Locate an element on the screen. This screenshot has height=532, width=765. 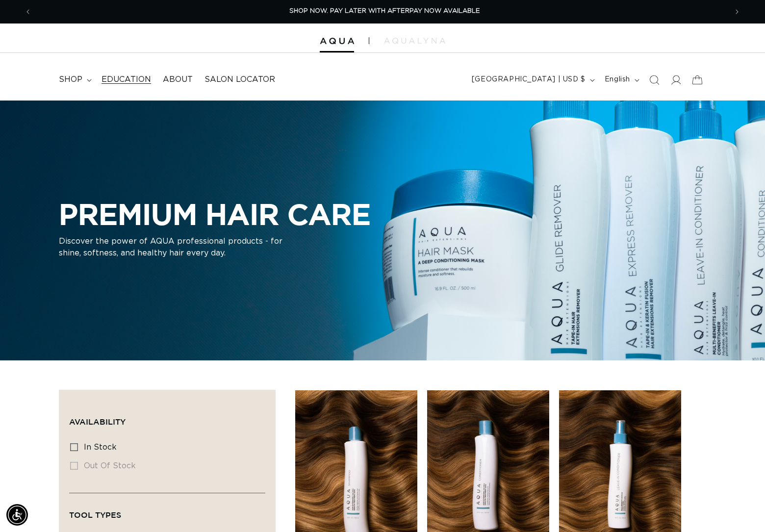
span: About is located at coordinates (178, 79).